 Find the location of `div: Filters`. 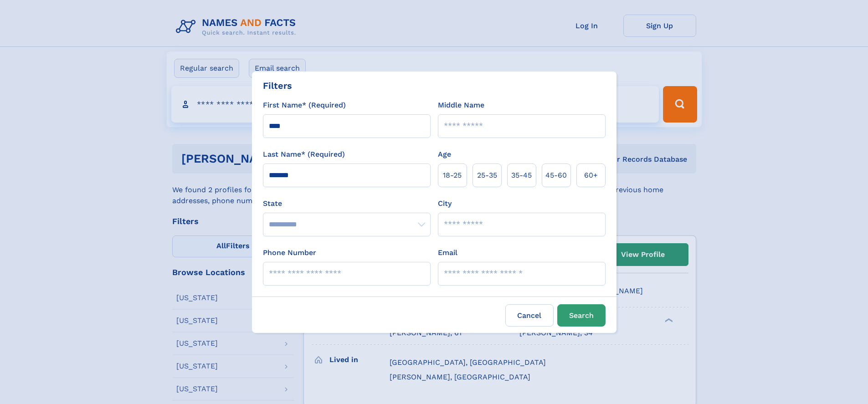

div: Filters is located at coordinates (277, 86).